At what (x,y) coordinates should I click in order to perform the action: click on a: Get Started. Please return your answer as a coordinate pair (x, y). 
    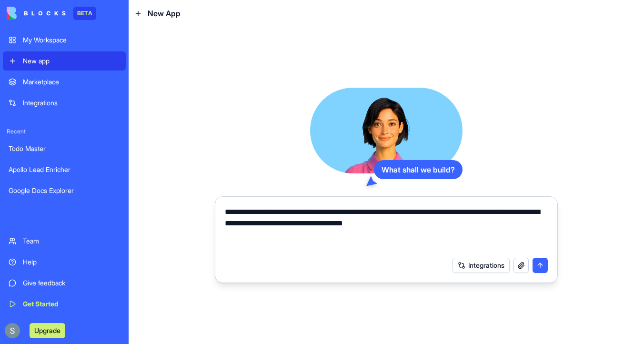
    Looking at the image, I should click on (64, 304).